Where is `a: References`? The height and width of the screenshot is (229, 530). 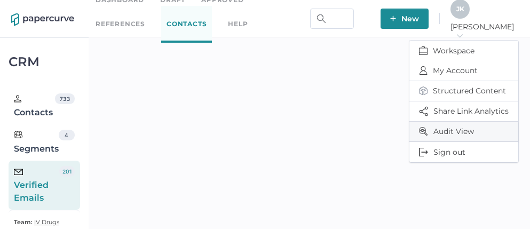
a: References is located at coordinates (120, 24).